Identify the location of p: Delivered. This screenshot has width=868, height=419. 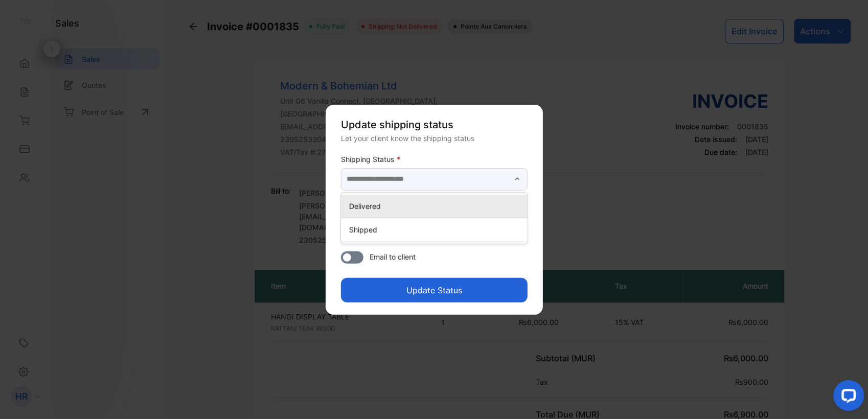
(436, 206).